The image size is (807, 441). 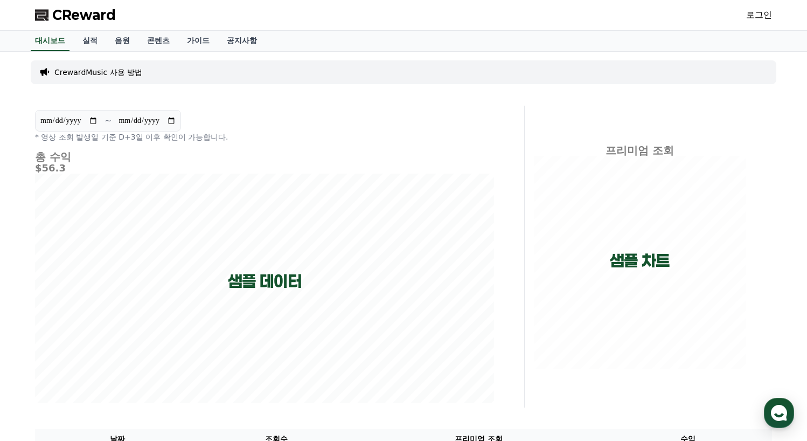 What do you see at coordinates (84, 15) in the screenshot?
I see `span: CReward` at bounding box center [84, 15].